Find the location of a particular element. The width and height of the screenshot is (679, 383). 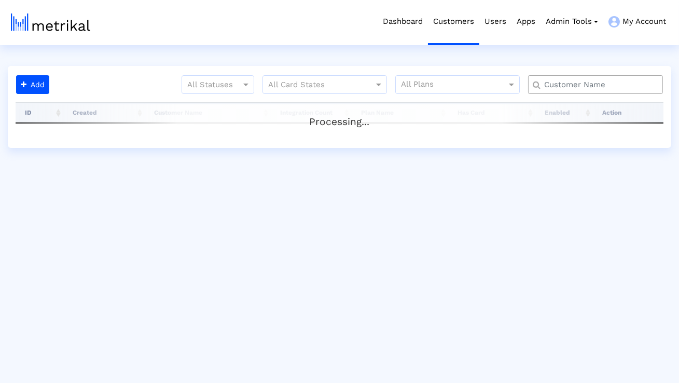

button: Add is located at coordinates (33, 85).